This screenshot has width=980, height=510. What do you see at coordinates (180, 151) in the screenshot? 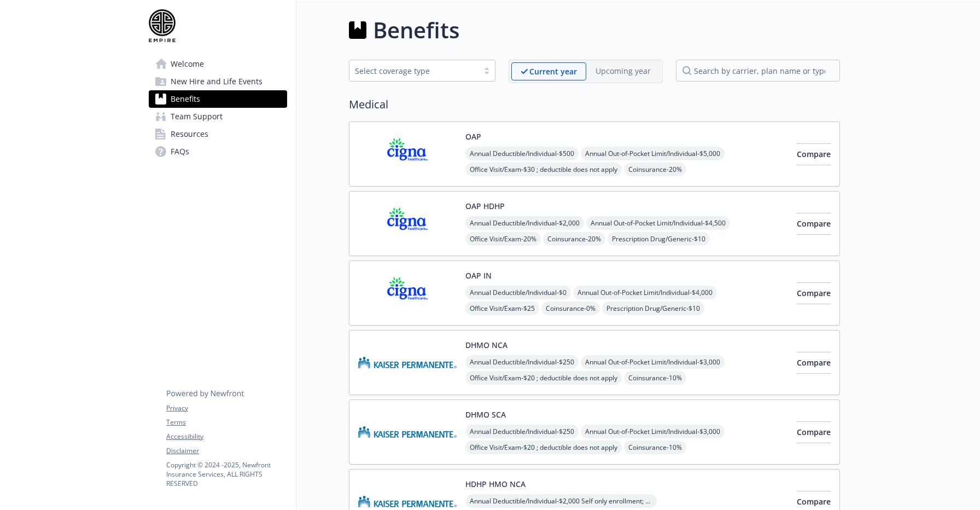
I see `span: FAQs` at bounding box center [180, 151].